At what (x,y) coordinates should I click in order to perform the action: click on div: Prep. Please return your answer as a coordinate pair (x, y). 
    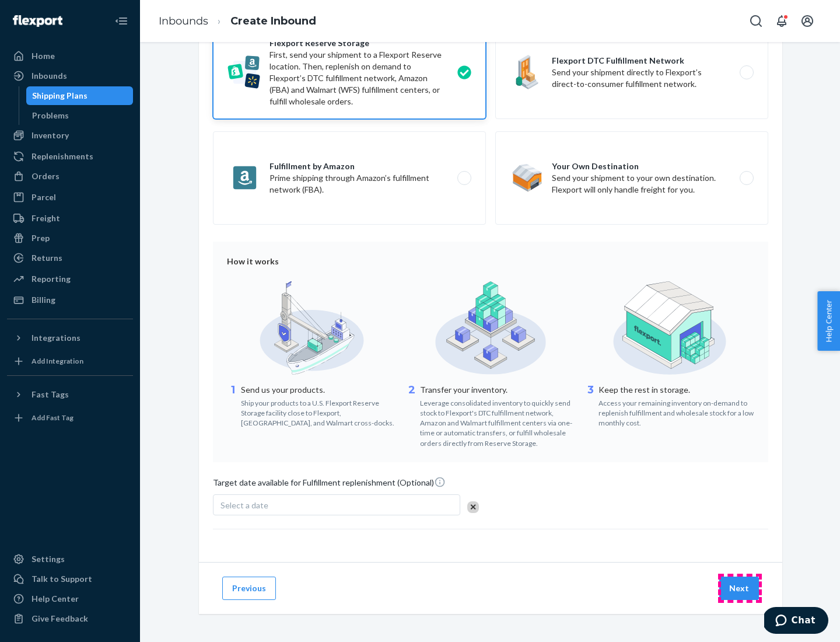
    Looking at the image, I should click on (40, 238).